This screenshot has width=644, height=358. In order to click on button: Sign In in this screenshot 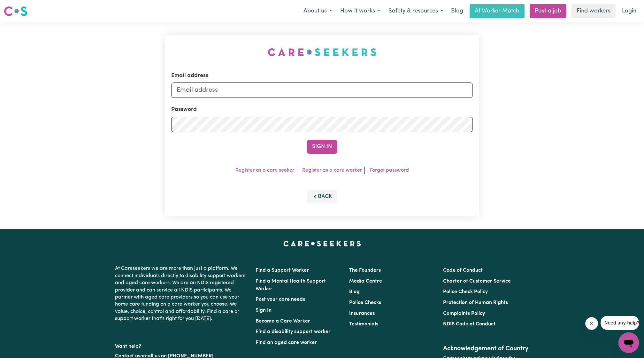, I will do `click(322, 147)`.